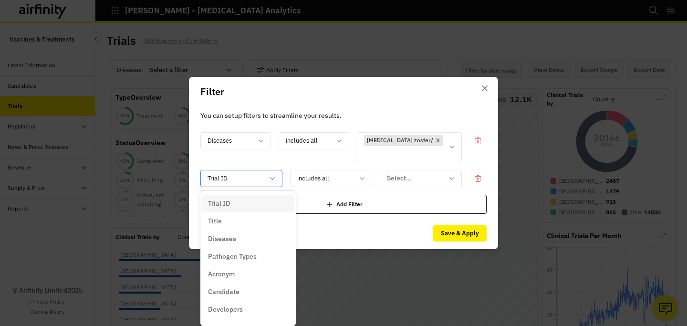 This screenshot has height=326, width=687. Describe the element at coordinates (219, 203) in the screenshot. I see `p: Trial ID` at that location.